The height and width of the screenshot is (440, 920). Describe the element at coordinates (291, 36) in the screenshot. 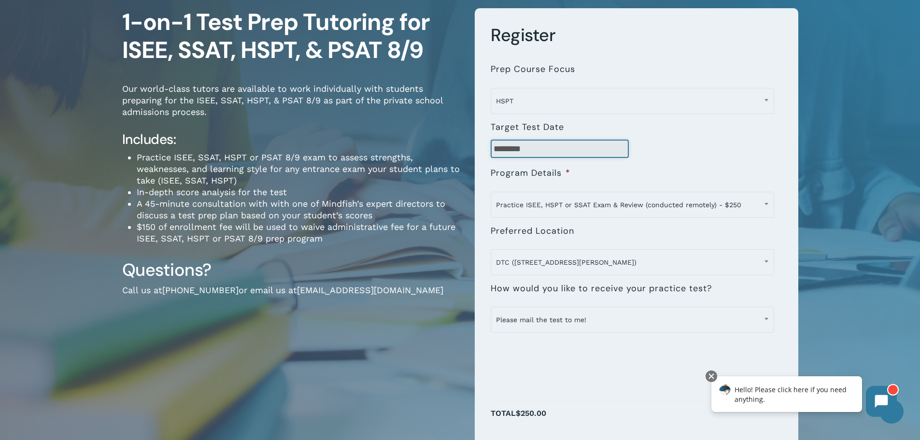

I see `h1: 1-on-1 Test Prep Tutoring for ISEE, SSAT, HSPT, & PSAT 8/9` at that location.